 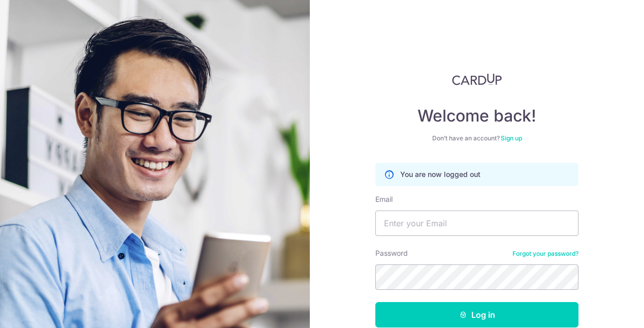 What do you see at coordinates (511, 138) in the screenshot?
I see `a: Sign up` at bounding box center [511, 138].